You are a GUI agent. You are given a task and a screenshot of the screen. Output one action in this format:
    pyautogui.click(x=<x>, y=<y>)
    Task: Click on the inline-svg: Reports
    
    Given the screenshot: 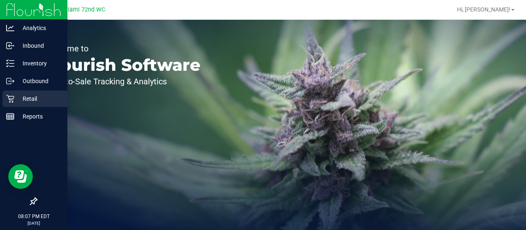 What is the action you would take?
    pyautogui.click(x=10, y=116)
    